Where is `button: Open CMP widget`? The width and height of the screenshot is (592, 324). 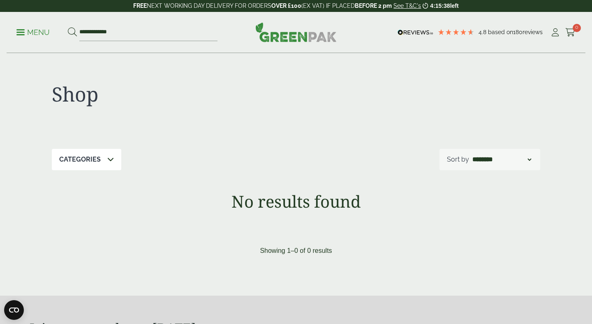
button: Open CMP widget is located at coordinates (14, 310).